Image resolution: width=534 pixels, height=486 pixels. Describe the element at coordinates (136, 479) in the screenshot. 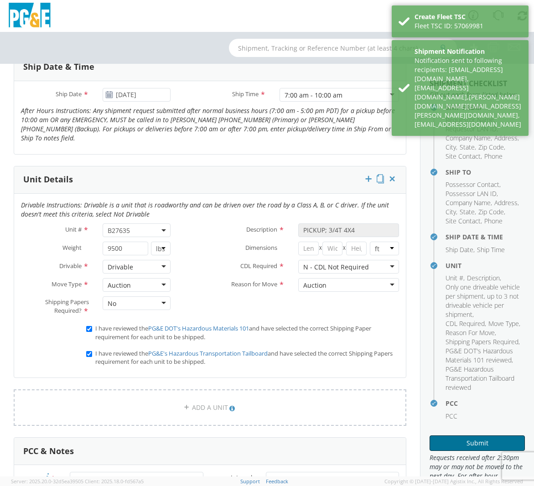

I see `span: 11295` at that location.